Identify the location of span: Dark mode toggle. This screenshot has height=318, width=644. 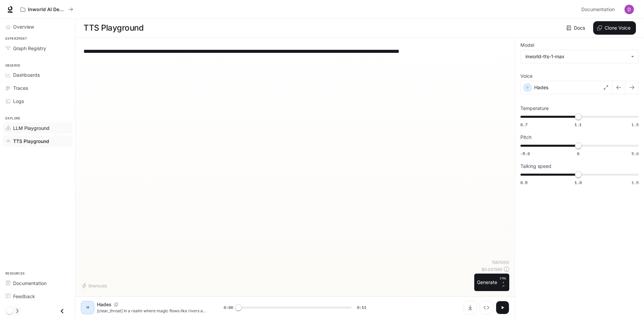
(9, 311).